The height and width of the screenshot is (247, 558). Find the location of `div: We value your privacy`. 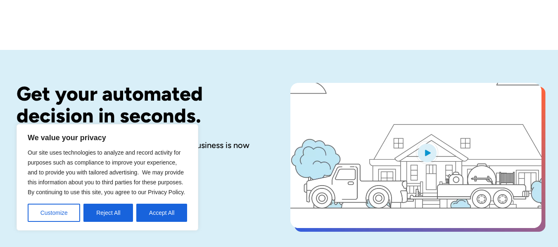

div: We value your privacy is located at coordinates (107, 178).